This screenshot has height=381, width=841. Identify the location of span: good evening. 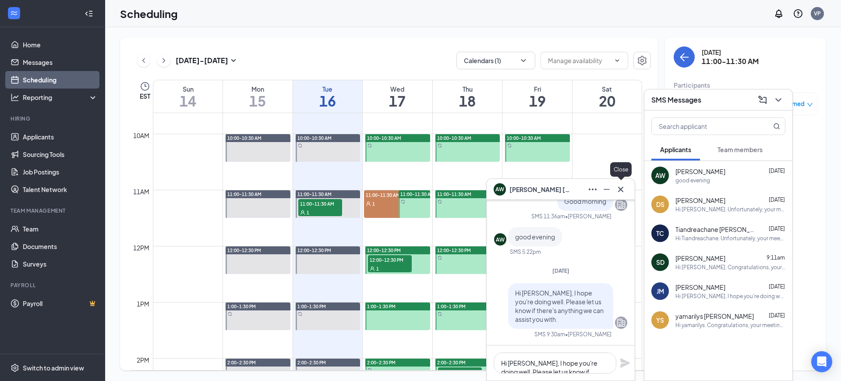
(535, 237).